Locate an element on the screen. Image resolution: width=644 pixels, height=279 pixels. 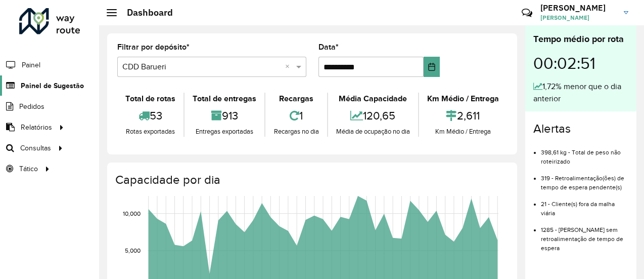
div: Recargas is located at coordinates (296, 98).